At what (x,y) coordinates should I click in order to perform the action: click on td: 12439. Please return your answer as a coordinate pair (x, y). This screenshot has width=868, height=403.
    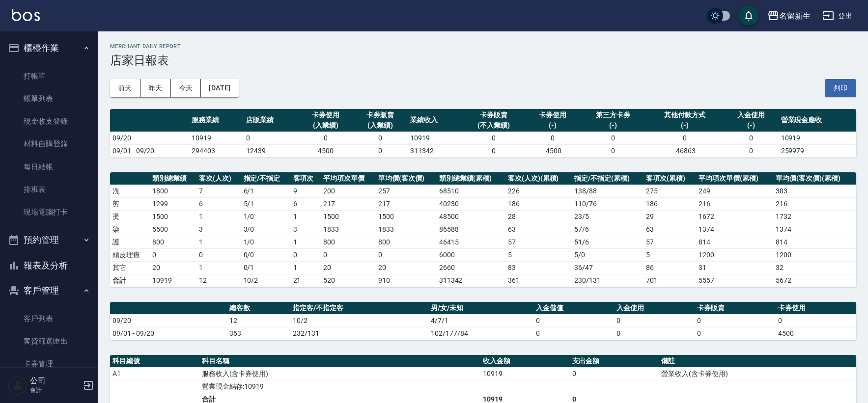
    Looking at the image, I should click on (271, 151).